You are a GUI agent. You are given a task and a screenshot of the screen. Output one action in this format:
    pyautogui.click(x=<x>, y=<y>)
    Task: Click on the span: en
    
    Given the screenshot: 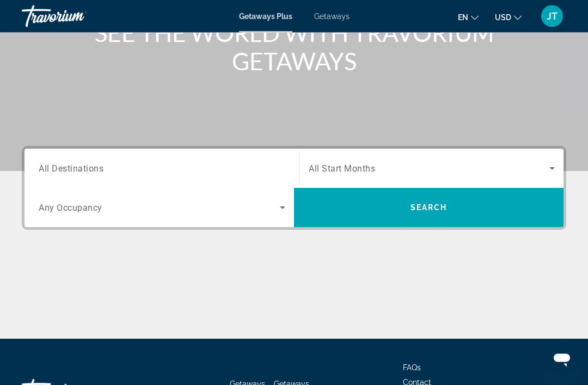 What is the action you would take?
    pyautogui.click(x=463, y=18)
    